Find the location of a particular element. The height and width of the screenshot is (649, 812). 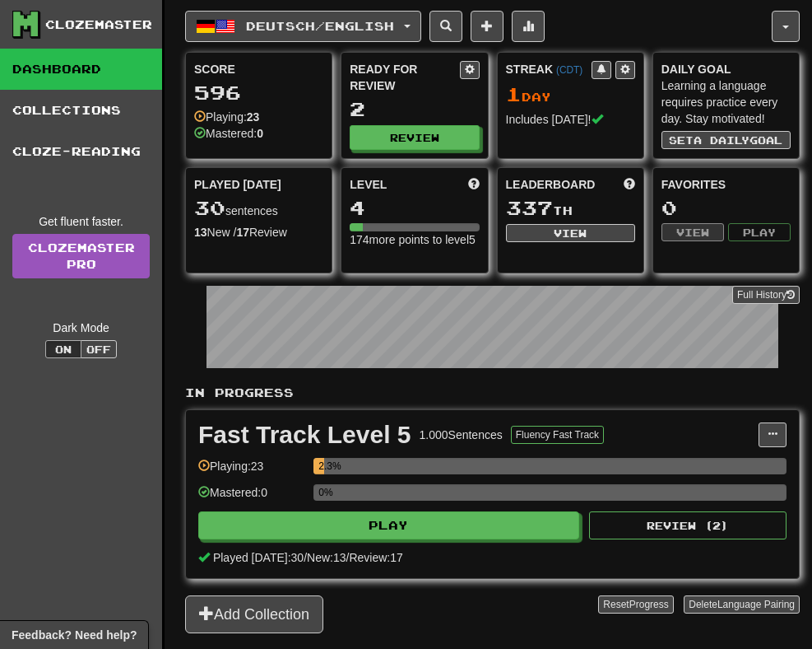

strong: 17 is located at coordinates (243, 232).